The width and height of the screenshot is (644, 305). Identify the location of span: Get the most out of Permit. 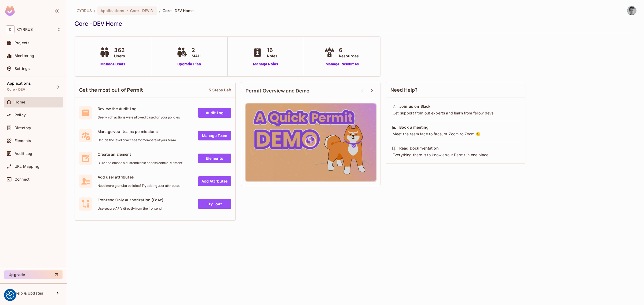
(111, 90).